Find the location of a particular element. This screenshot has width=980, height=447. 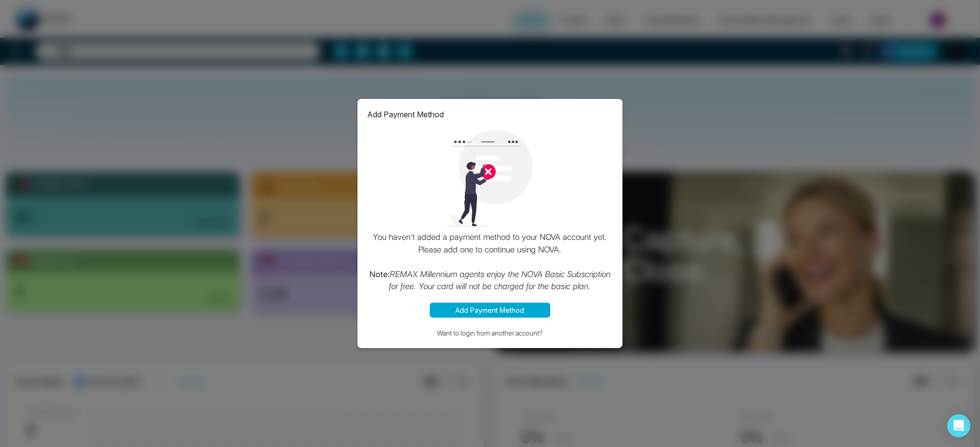

strong: Note: is located at coordinates (380, 274).